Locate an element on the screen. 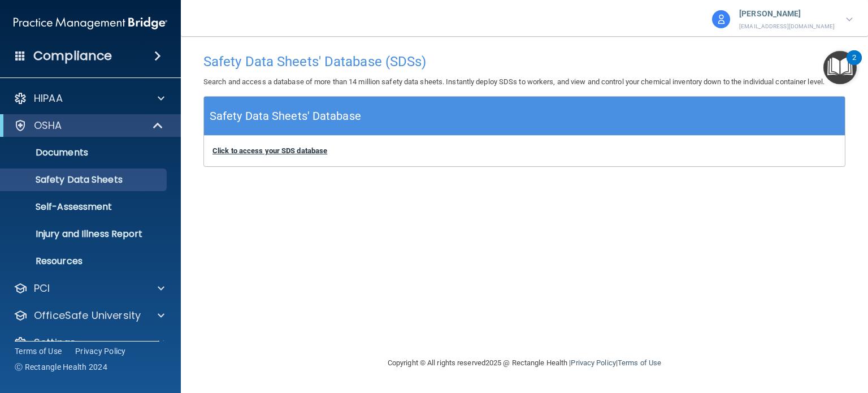 The image size is (868, 393). p: Safety Data Sheets is located at coordinates (84, 180).